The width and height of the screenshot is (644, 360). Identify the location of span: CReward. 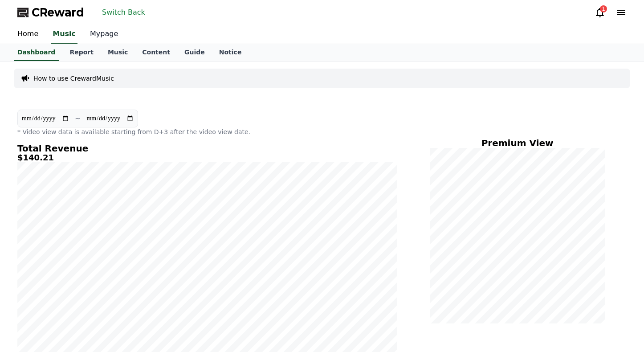
(58, 13).